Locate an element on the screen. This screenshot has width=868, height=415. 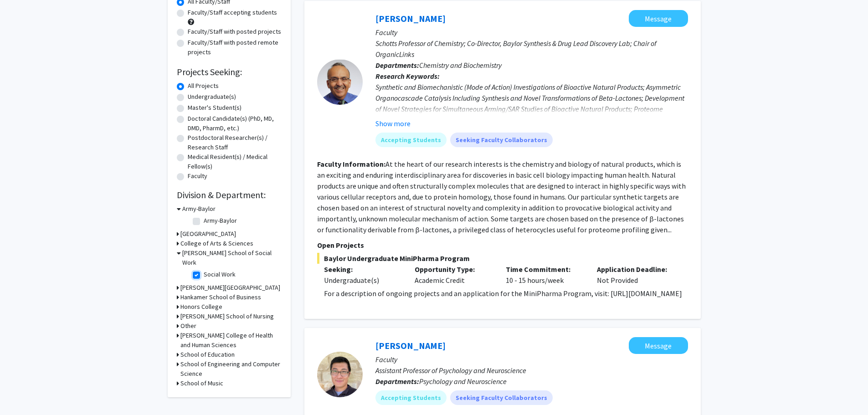
label: Postdoctoral Researcher(s) / Research Staff is located at coordinates (235, 143).